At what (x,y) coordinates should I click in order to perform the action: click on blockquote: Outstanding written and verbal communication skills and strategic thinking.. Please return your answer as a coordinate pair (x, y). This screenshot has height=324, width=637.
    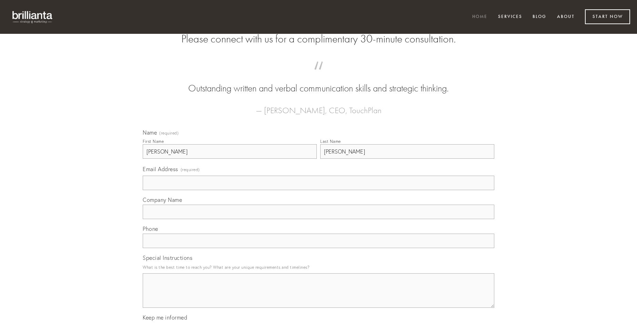
    Looking at the image, I should click on (318, 82).